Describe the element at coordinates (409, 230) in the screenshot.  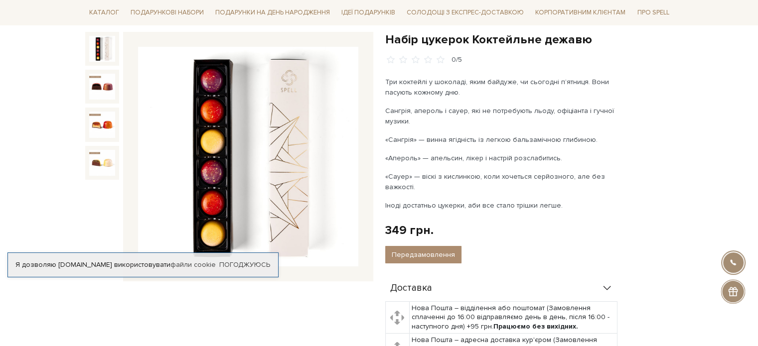
I see `div: 349 грн.` at that location.